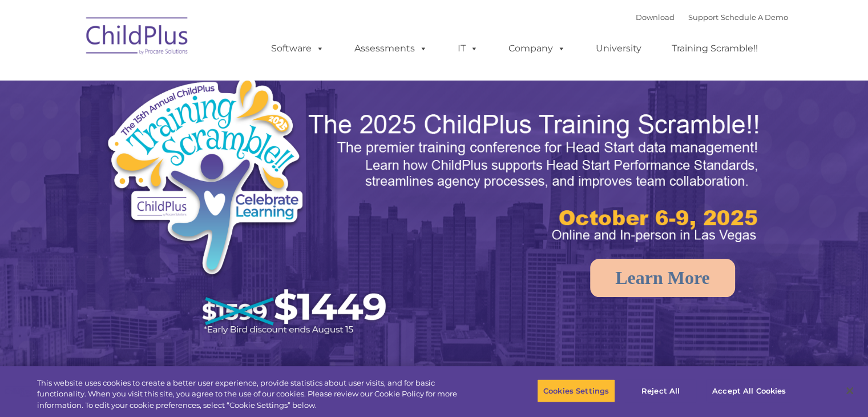  I want to click on a: Assessments, so click(391, 48).